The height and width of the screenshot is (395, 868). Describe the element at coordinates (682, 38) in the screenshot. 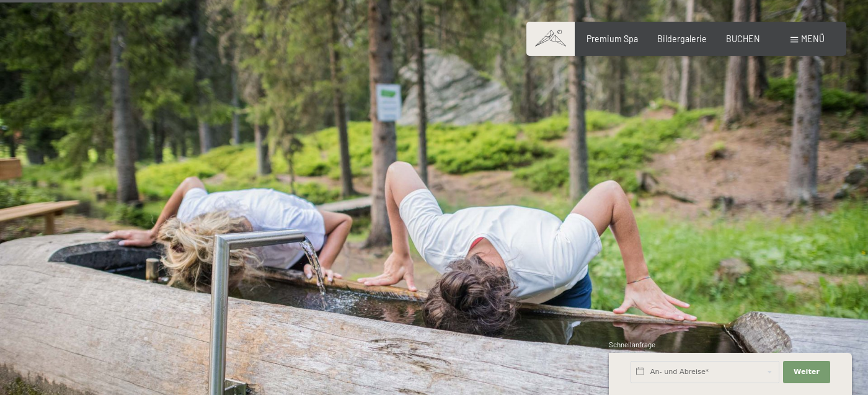

I see `span: Bildergalerie` at that location.